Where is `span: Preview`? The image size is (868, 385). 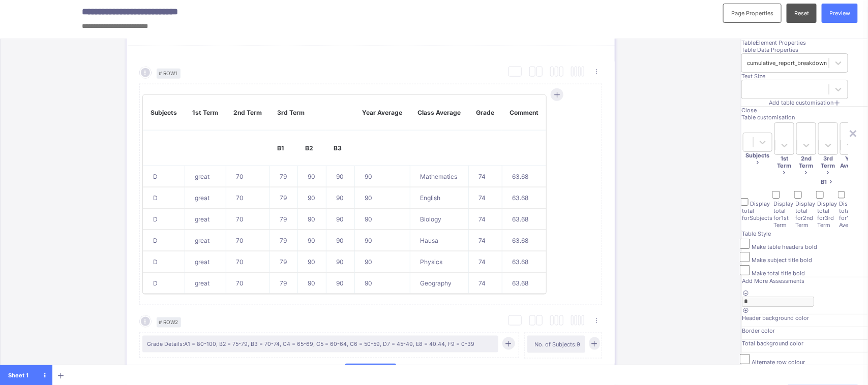
span: Preview is located at coordinates (840, 13).